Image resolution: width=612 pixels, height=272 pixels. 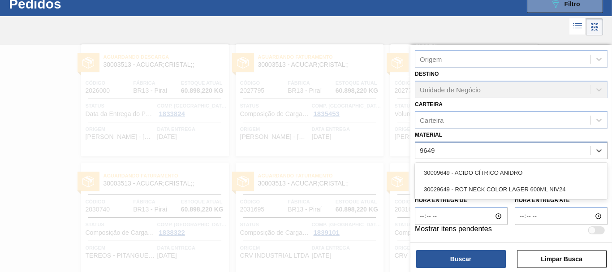 I want to click on label: Mostrar itens pendentes, so click(x=453, y=230).